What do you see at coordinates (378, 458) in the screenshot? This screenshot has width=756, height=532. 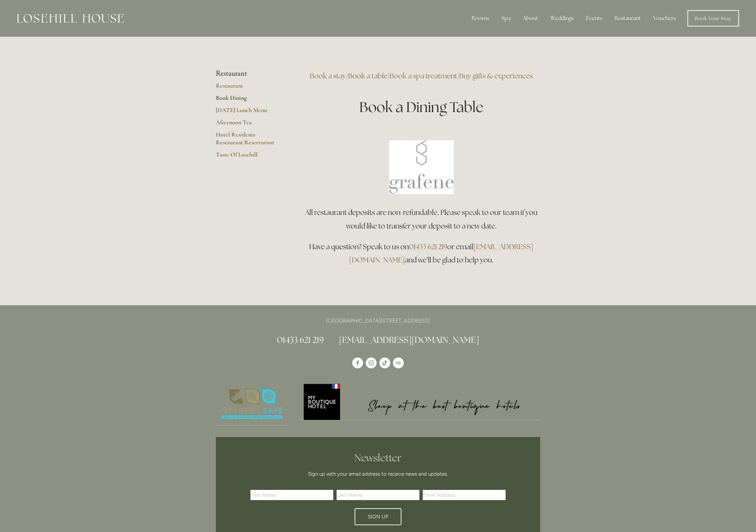 I see `h2: Newsletter` at bounding box center [378, 458].